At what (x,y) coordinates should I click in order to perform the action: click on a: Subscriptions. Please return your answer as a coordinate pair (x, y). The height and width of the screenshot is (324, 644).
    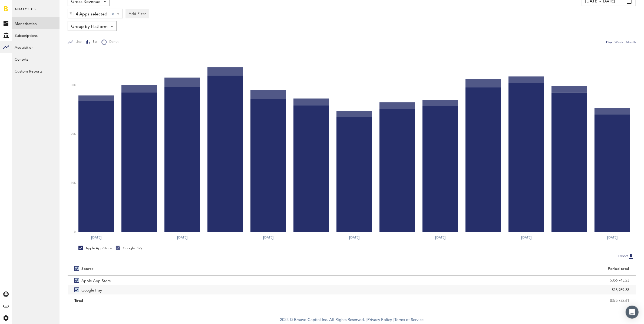
    Looking at the image, I should click on (35, 35).